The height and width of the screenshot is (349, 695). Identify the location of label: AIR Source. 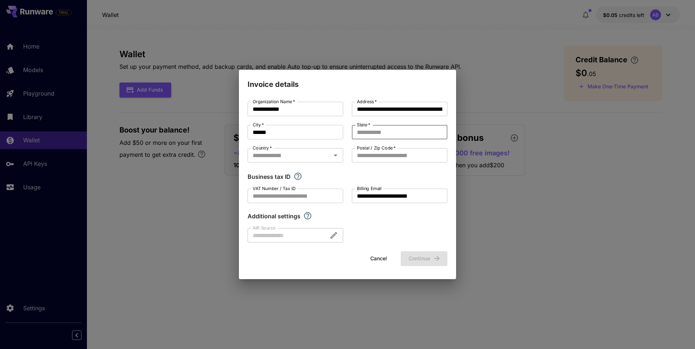
(264, 228).